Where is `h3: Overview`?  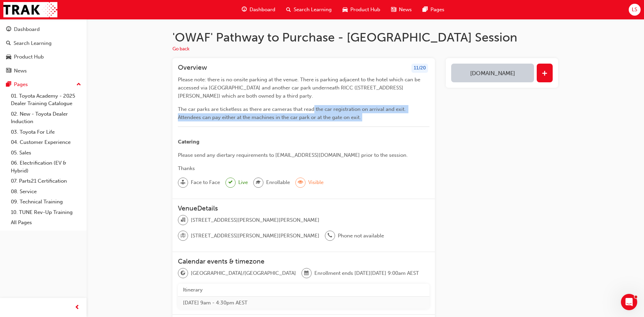 h3: Overview is located at coordinates (193, 68).